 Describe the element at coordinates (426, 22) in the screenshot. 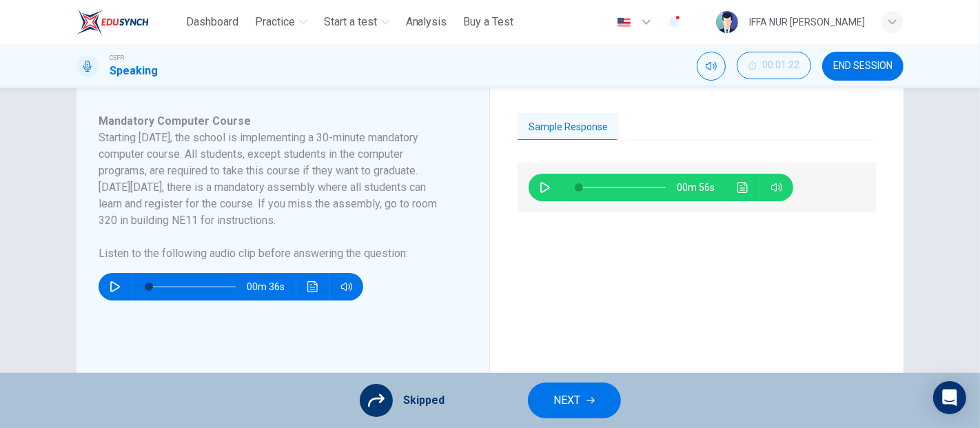

I see `button: Analysis` at that location.